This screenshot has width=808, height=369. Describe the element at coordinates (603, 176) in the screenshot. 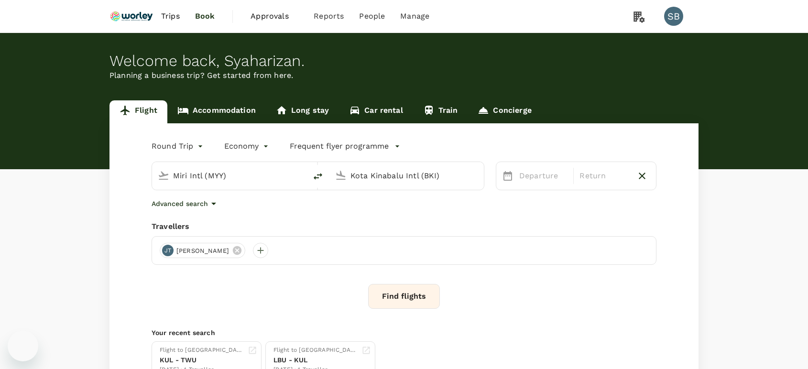

I see `p: Return` at that location.